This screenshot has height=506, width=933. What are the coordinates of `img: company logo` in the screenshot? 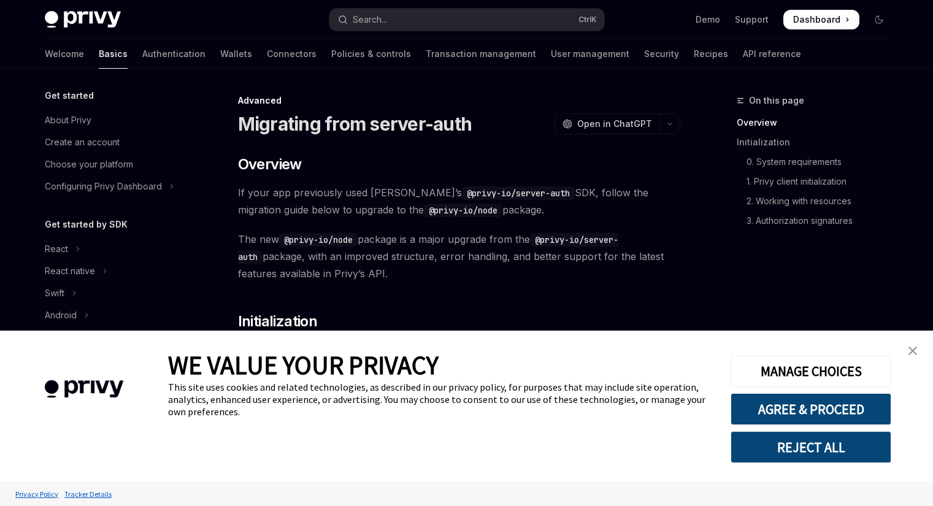 It's located at (84, 389).